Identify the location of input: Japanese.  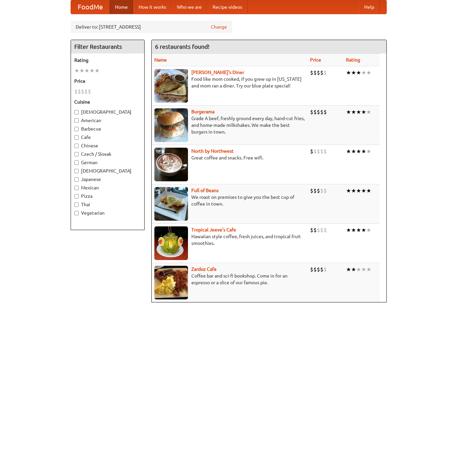
(76, 180).